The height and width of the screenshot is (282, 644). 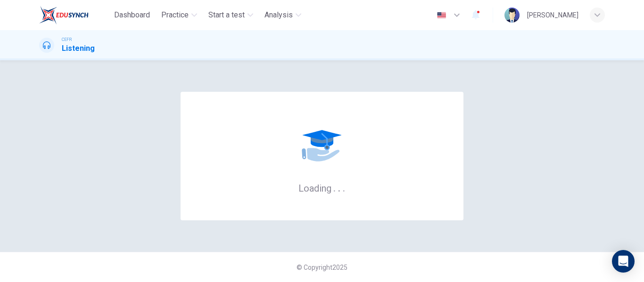 What do you see at coordinates (78, 49) in the screenshot?
I see `h1: Listening` at bounding box center [78, 49].